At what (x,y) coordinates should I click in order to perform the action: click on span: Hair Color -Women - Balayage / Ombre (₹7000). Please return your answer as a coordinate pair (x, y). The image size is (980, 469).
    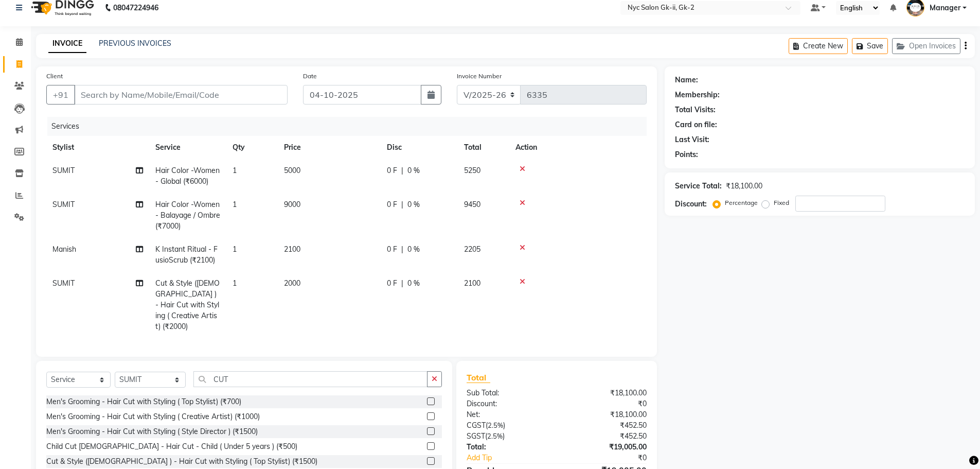
    Looking at the image, I should click on (188, 215).